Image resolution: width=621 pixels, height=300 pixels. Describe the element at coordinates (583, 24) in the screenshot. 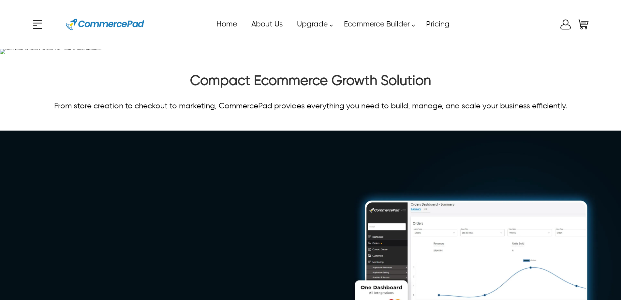

I see `div: Shopping Cart` at that location.